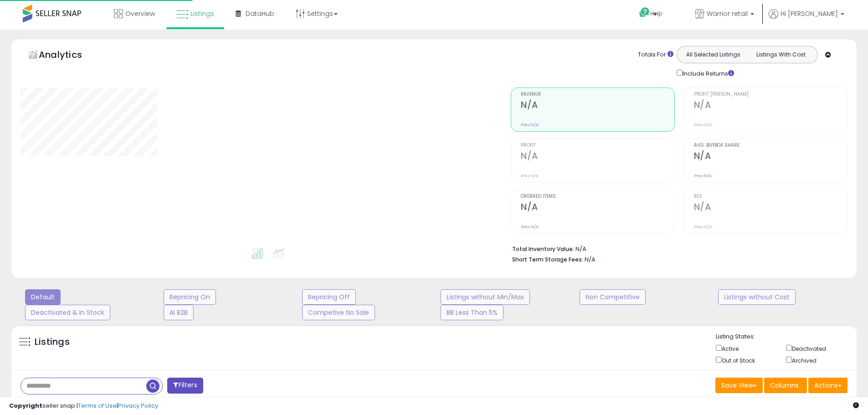  I want to click on span: Warrior retail, so click(727, 13).